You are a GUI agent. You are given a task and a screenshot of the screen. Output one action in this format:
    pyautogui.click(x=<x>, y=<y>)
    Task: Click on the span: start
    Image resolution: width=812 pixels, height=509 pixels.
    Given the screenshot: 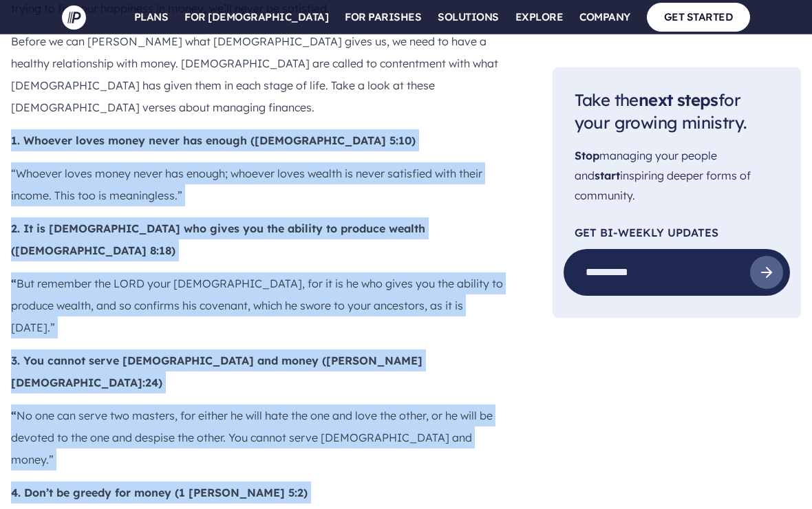 What is the action you would take?
    pyautogui.click(x=607, y=175)
    